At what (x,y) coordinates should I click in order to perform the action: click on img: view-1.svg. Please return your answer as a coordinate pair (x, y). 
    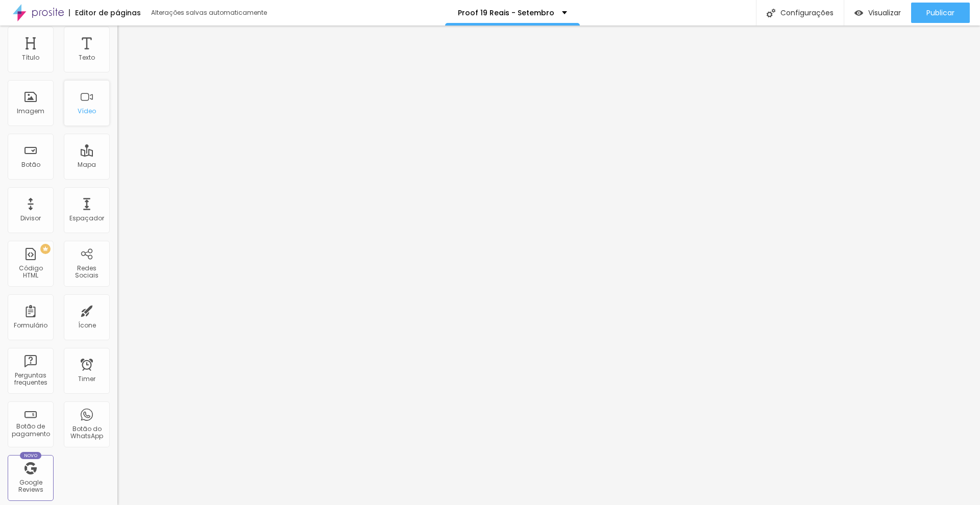
    Looking at the image, I should click on (858, 13).